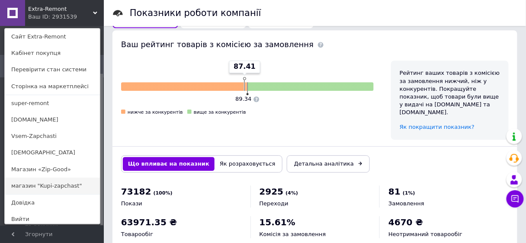 Image resolution: width=526 pixels, height=243 pixels. What do you see at coordinates (46, 17) in the screenshot?
I see `div: Ваш ID: 2931539` at bounding box center [46, 17].